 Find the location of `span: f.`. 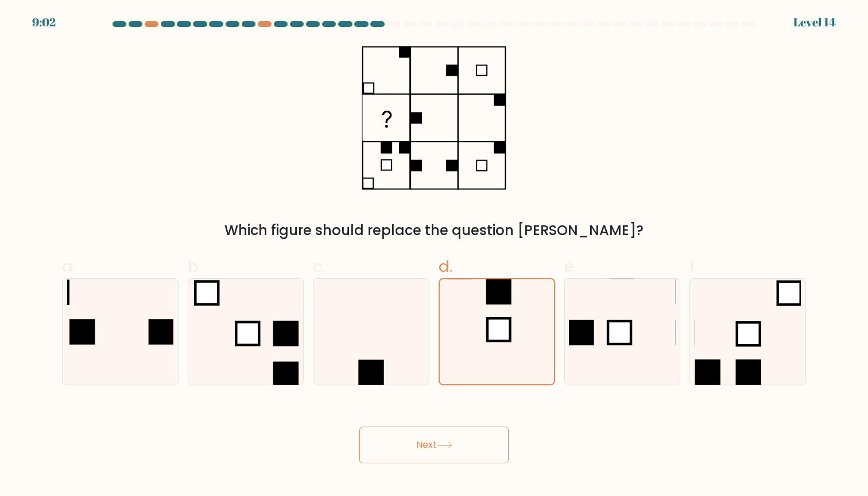

span: f. is located at coordinates (693, 266).